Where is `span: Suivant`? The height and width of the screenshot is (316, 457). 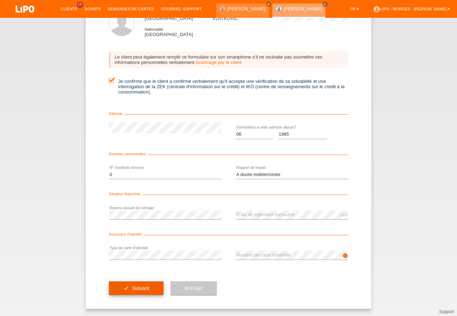 span: Suivant is located at coordinates (141, 288).